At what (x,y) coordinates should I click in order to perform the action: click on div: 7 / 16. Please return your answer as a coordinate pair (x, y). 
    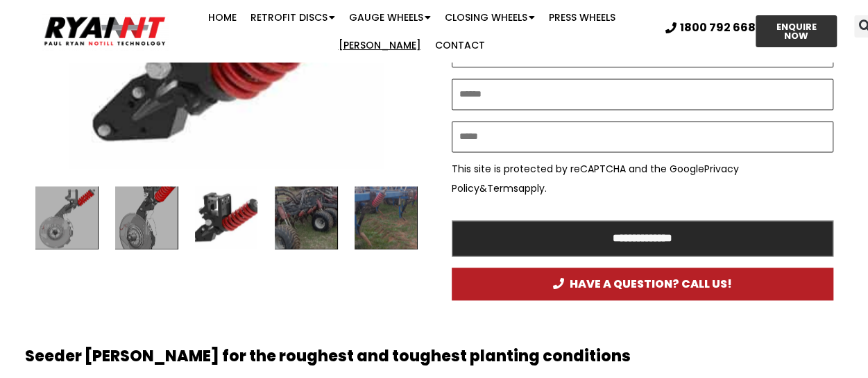
    Looking at the image, I should click on (306, 217).